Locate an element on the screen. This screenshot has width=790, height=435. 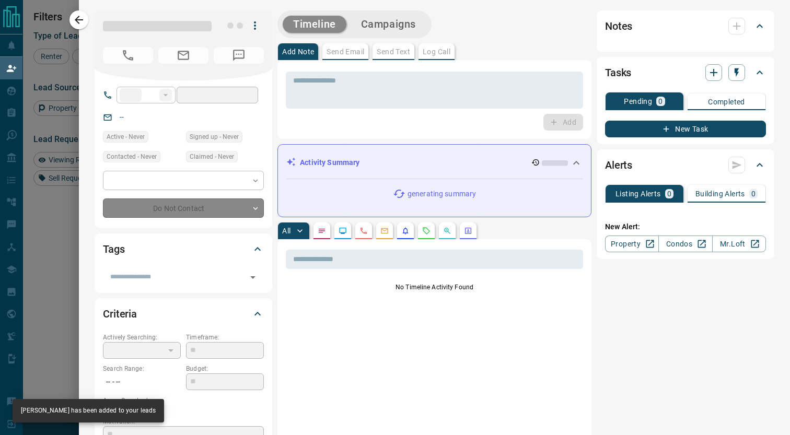
div: Alerts is located at coordinates (686, 165).